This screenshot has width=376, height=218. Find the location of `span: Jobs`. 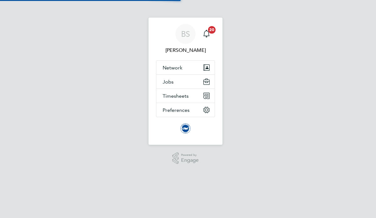

span: Jobs is located at coordinates (168, 82).